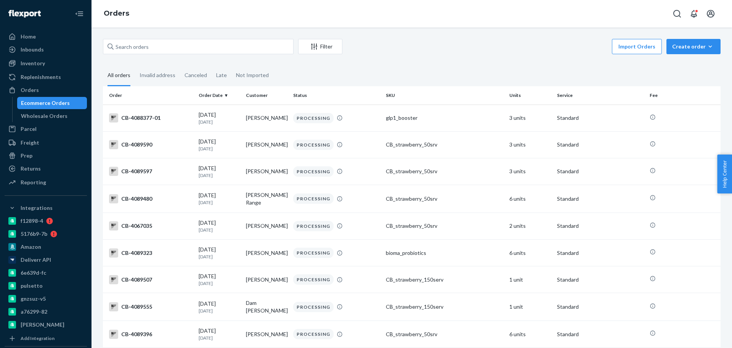  Describe the element at coordinates (44, 116) in the screenshot. I see `div: Wholesale Orders` at that location.